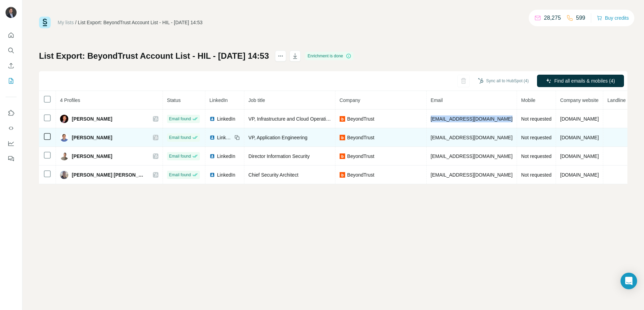 The width and height of the screenshot is (644, 310). Describe the element at coordinates (280, 56) in the screenshot. I see `button: actions` at that location.